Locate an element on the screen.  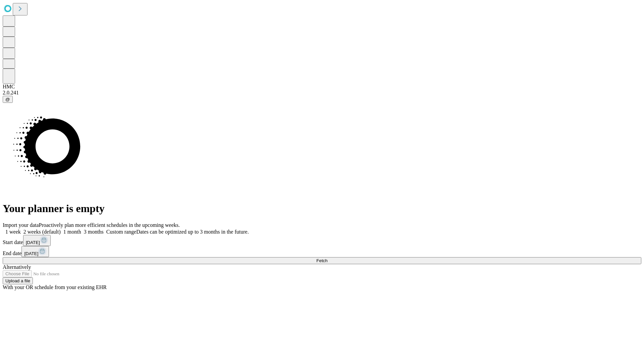
span: Dates can be optimized up to 3 months in the future. is located at coordinates (192, 232).